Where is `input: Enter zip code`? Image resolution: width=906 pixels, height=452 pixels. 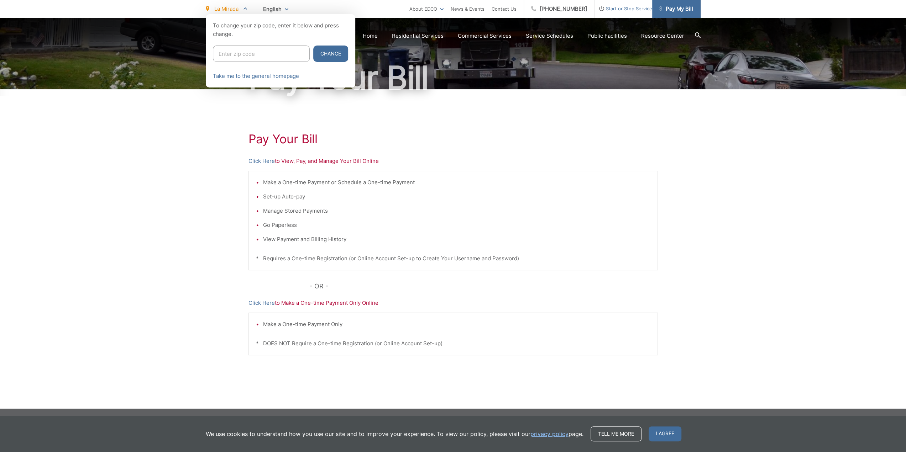 input: Enter zip code is located at coordinates (261, 54).